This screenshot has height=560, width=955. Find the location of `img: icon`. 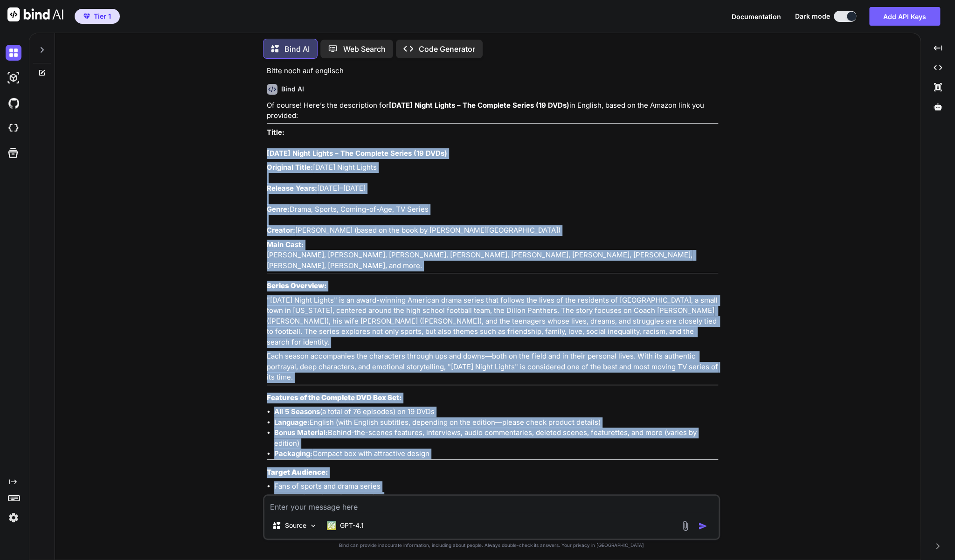

img: icon is located at coordinates (703, 526).